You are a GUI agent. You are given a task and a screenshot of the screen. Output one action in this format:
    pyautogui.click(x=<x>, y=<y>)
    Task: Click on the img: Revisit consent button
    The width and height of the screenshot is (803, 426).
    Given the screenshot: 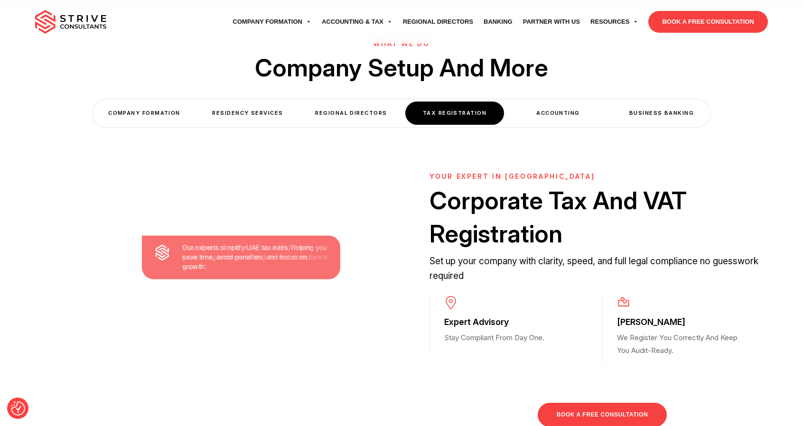 What is the action you would take?
    pyautogui.click(x=18, y=409)
    